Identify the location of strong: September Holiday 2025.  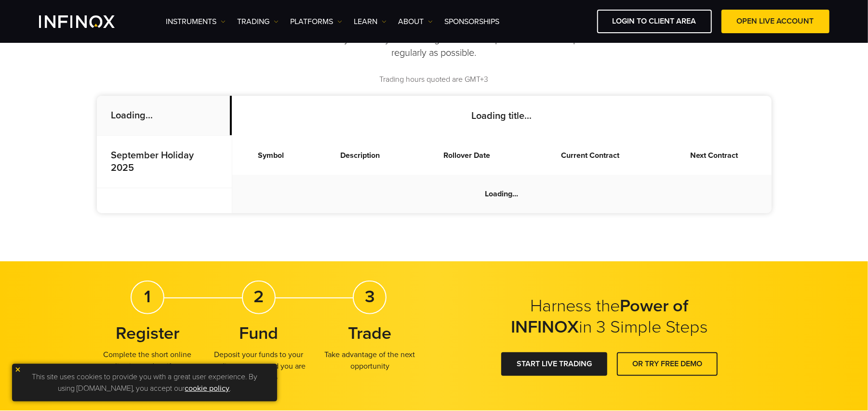
(153, 161).